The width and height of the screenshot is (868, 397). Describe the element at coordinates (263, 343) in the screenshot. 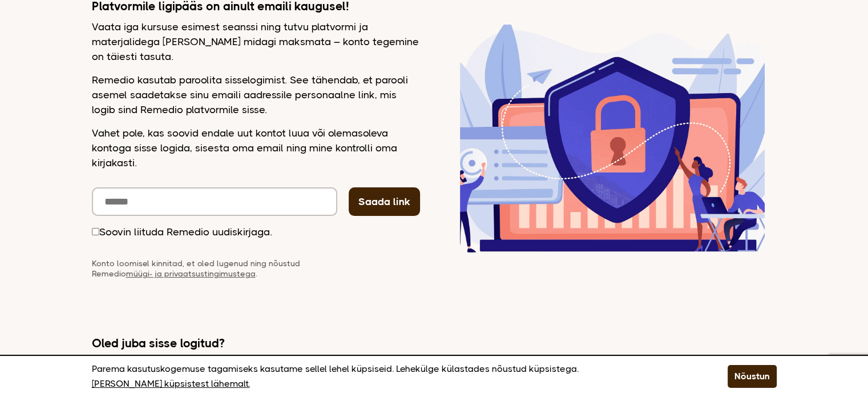

I see `h2: Oled juba sisse logitud?` at that location.